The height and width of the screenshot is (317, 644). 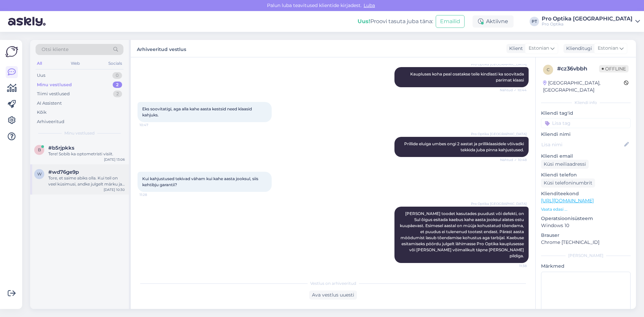 I want to click on div: Ava vestlus uuesti, so click(x=333, y=295).